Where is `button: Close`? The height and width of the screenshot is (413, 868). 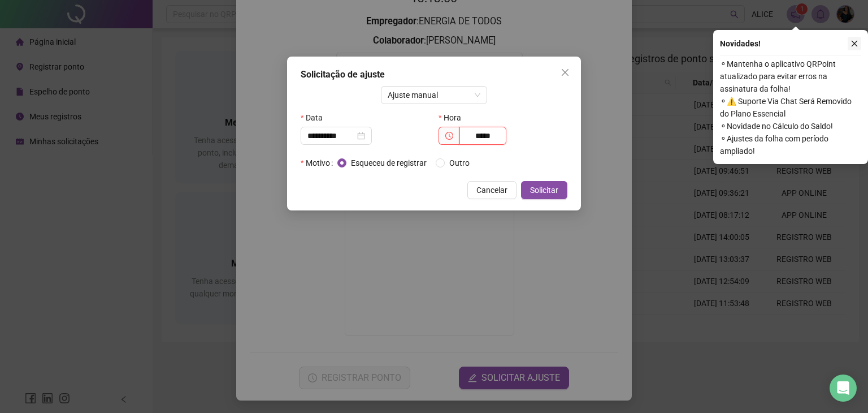
button: Close is located at coordinates (566, 72).